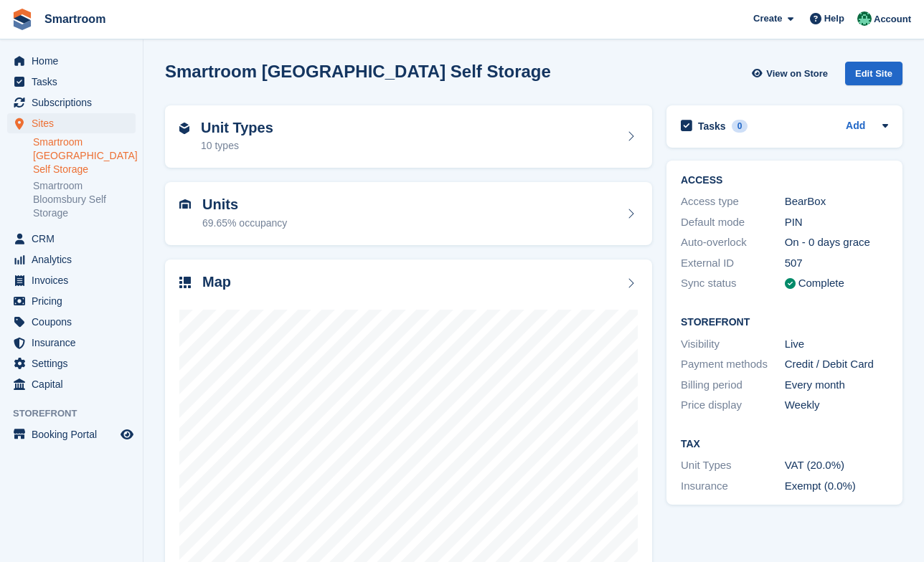 The image size is (924, 562). I want to click on a: Smartroom Bloomsbury Self Storage, so click(84, 200).